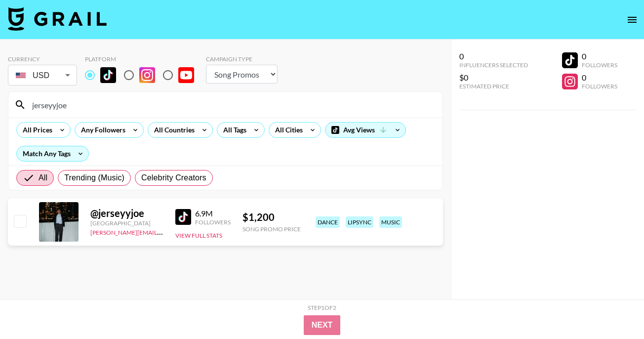 This screenshot has height=339, width=644. What do you see at coordinates (174, 178) in the screenshot?
I see `span: Celebrity Creators` at bounding box center [174, 178].